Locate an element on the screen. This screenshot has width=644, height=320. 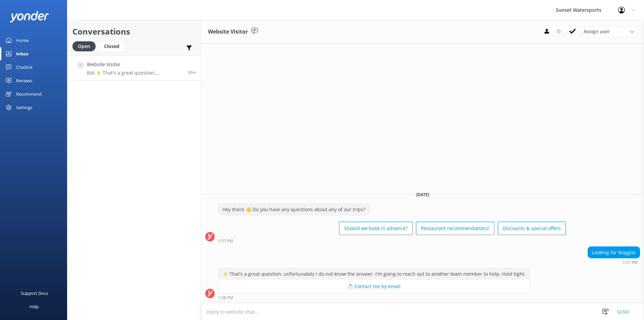
div: Reviews is located at coordinates (24, 81).